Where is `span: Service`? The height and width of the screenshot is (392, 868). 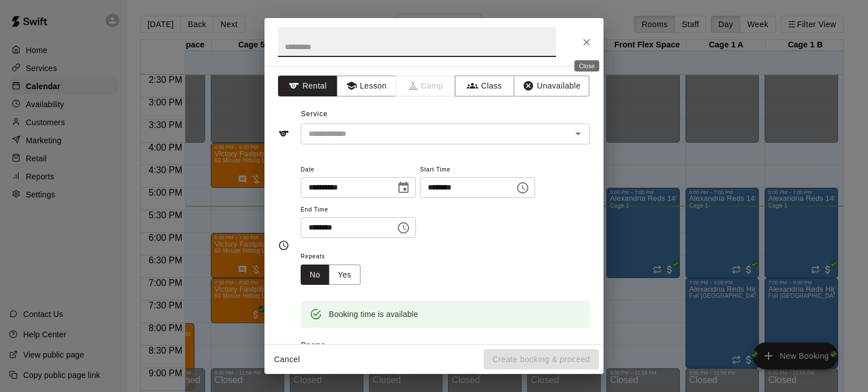
span: Service is located at coordinates (314, 114).